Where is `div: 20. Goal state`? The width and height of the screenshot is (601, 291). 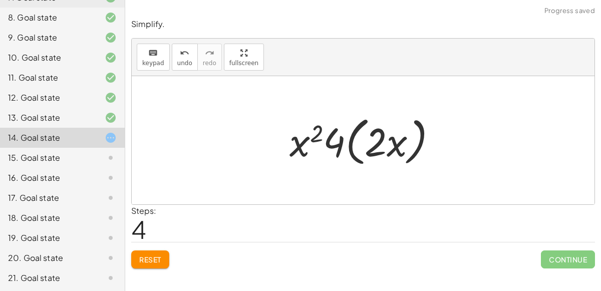 div: 20. Goal state is located at coordinates (48, 258).